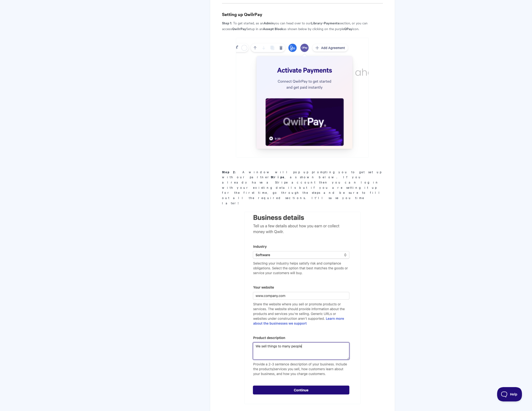 This screenshot has height=411, width=532. What do you see at coordinates (239, 28) in the screenshot?
I see `b: QwilrPay` at bounding box center [239, 28].